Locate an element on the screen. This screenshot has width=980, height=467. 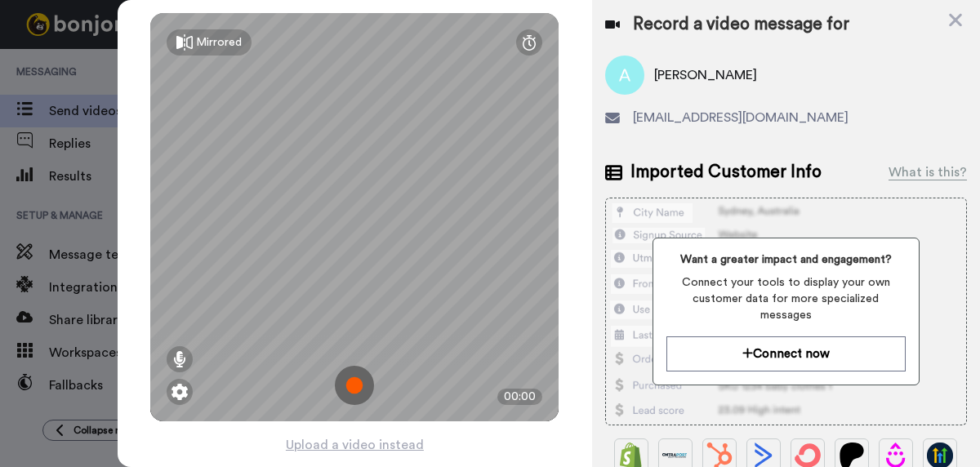
div: 00:00 is located at coordinates (519, 397).